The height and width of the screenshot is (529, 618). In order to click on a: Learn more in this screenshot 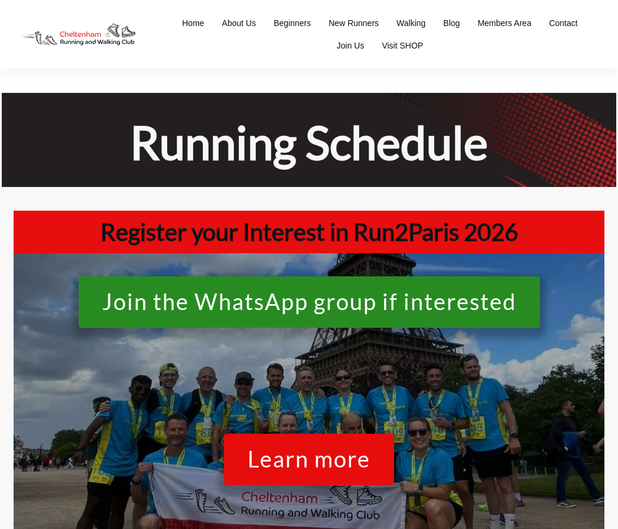, I will do `click(309, 459)`.